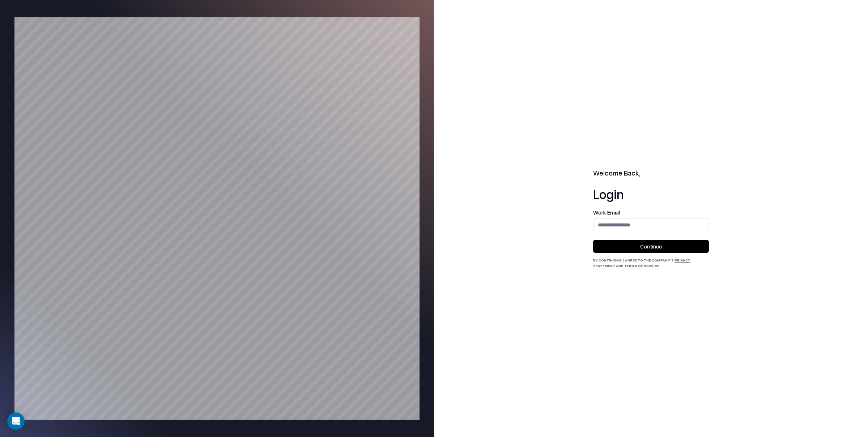  Describe the element at coordinates (642, 266) in the screenshot. I see `a: Terms of Service` at that location.